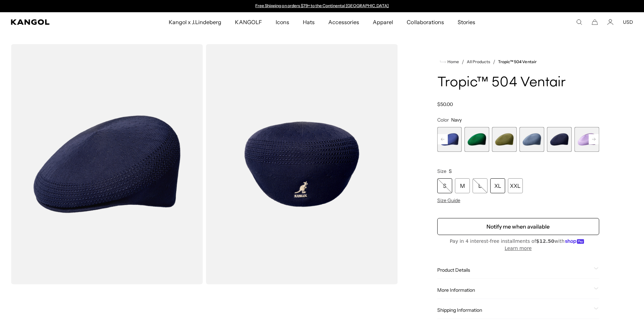 The width and height of the screenshot is (644, 324). Describe the element at coordinates (444, 186) in the screenshot. I see `div: S` at that location.